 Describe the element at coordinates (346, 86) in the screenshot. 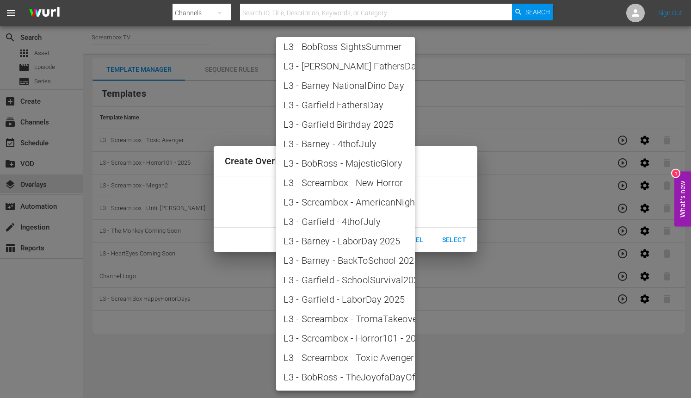

I see `span: L3 - Barney NationalDino Day` at that location.